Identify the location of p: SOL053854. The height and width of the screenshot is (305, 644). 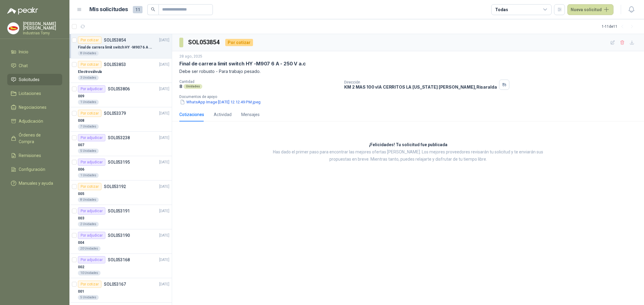
(115, 40).